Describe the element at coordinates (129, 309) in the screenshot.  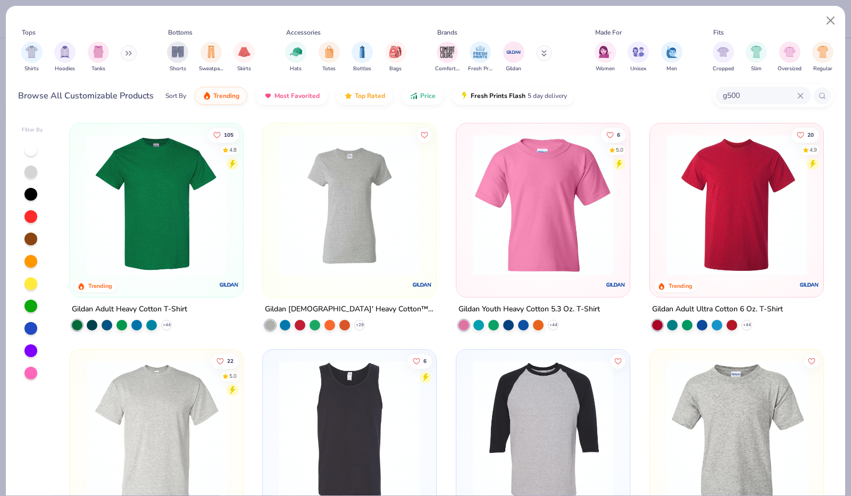
I see `div: Gildan Adult Heavy Cotton T-Shirt` at that location.